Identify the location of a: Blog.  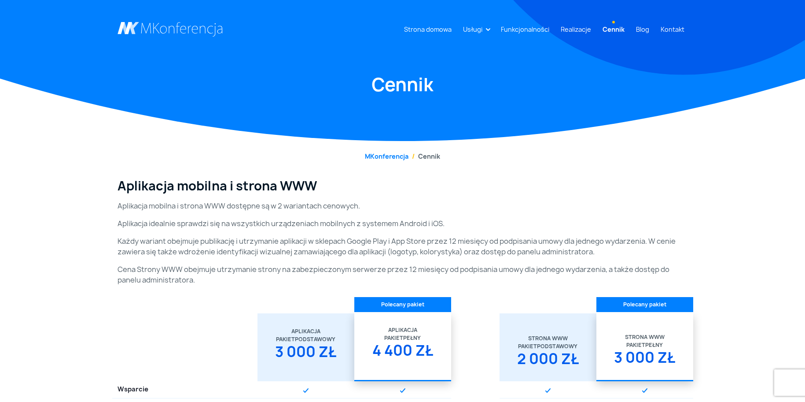
(643, 29).